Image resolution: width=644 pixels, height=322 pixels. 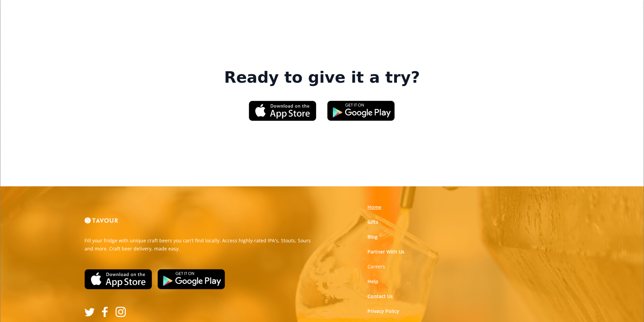 What do you see at coordinates (383, 311) in the screenshot?
I see `a: Privacy Policy` at bounding box center [383, 311].